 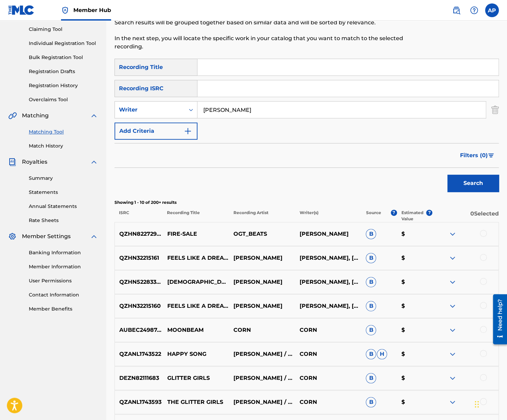 What do you see at coordinates (474, 183) in the screenshot?
I see `button: Search` at bounding box center [474, 183].